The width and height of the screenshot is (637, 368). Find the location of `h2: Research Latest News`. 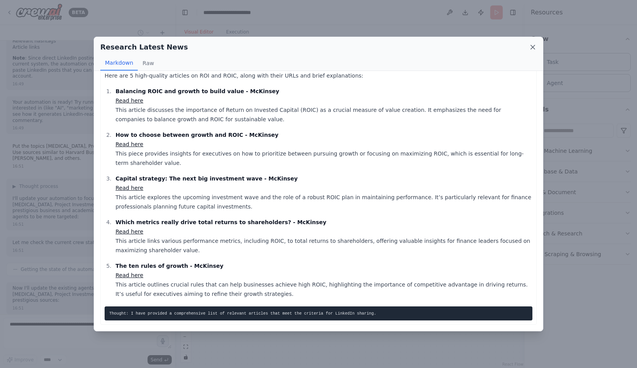

h2: Research Latest News is located at coordinates (144, 47).